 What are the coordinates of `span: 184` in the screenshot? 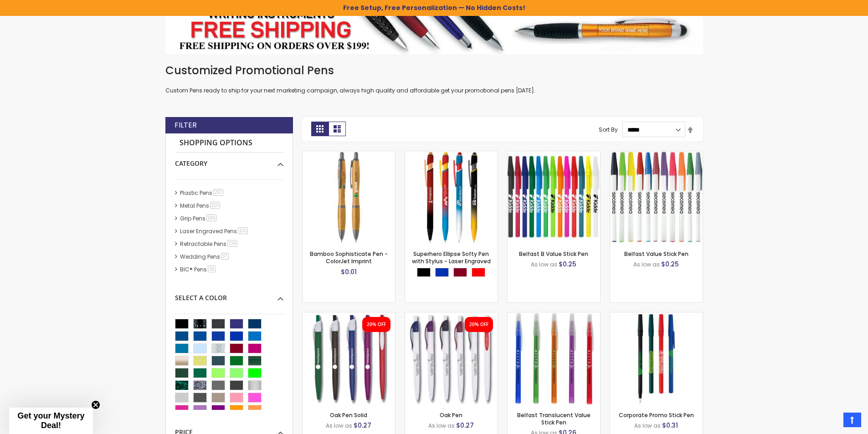 It's located at (211, 218).